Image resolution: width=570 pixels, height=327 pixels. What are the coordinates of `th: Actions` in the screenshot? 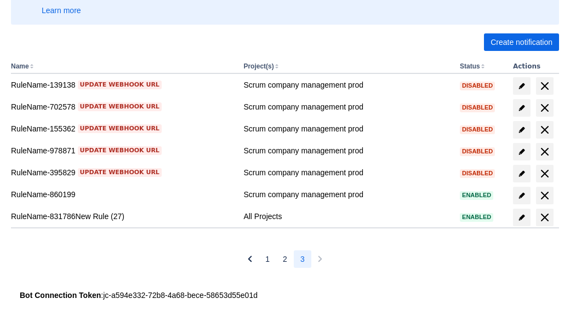 It's located at (533, 67).